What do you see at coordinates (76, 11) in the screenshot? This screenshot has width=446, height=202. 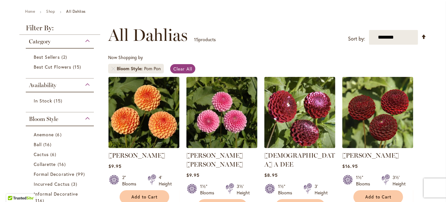 I see `strong: All Dahlias` at bounding box center [76, 11].